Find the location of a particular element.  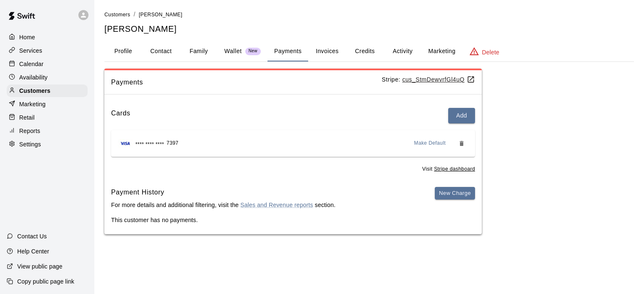

u: Stripe dashboard is located at coordinates (454, 169).